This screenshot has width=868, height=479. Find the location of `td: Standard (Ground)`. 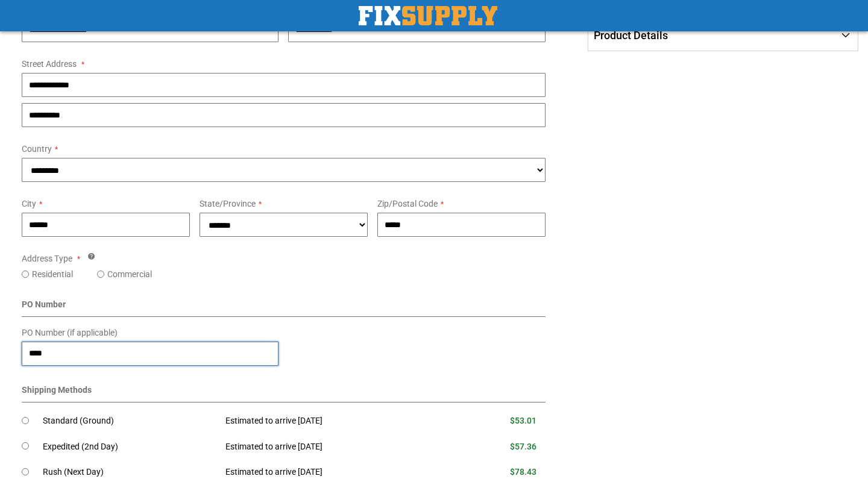

td: Standard (Ground) is located at coordinates (130, 421).